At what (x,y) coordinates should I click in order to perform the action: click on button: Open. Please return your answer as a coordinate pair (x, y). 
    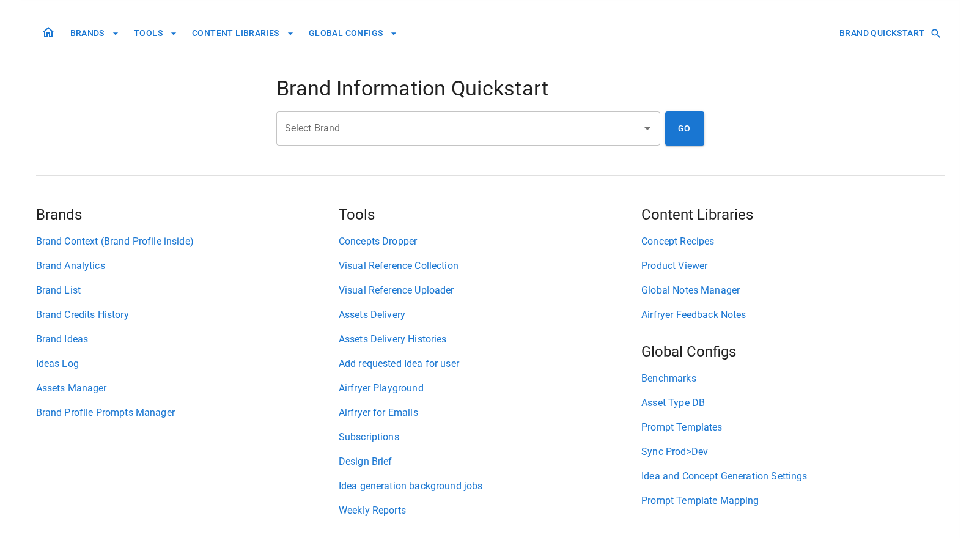
    Looking at the image, I should click on (648, 129).